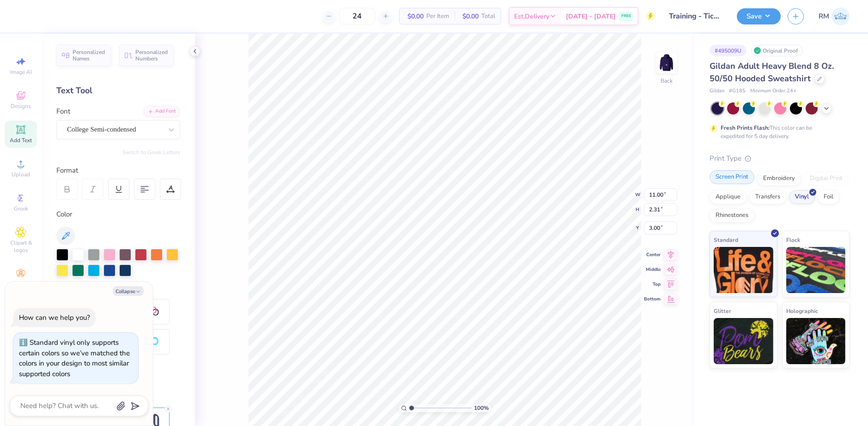  I want to click on button: Switch to Greek Letters, so click(151, 152).